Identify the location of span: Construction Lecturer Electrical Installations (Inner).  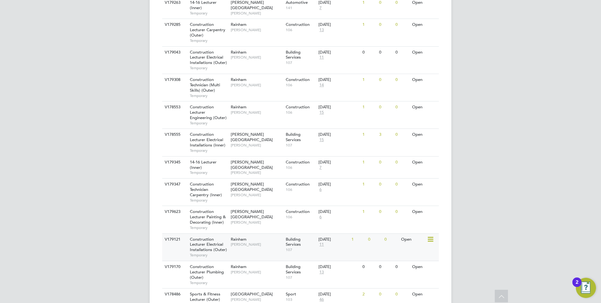
(208, 139).